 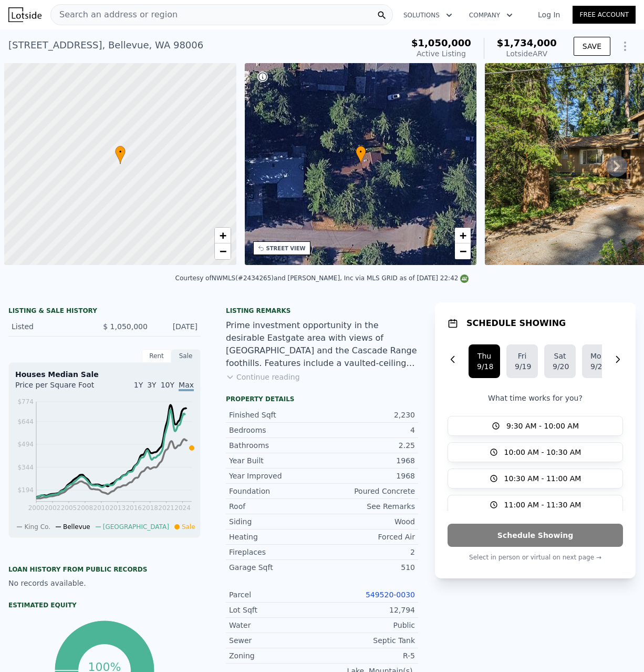 What do you see at coordinates (151, 385) in the screenshot?
I see `span: 3Y` at bounding box center [151, 385].